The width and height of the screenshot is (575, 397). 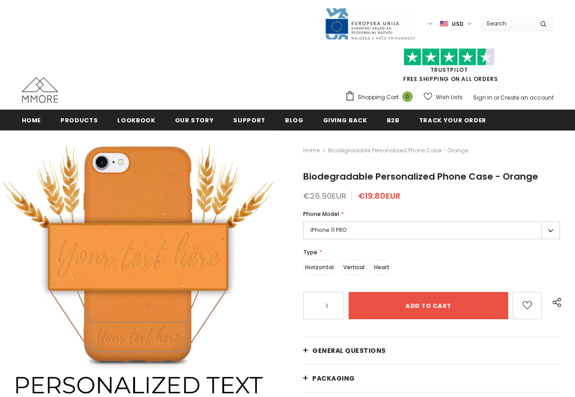 I want to click on a: Lookbook, so click(x=136, y=120).